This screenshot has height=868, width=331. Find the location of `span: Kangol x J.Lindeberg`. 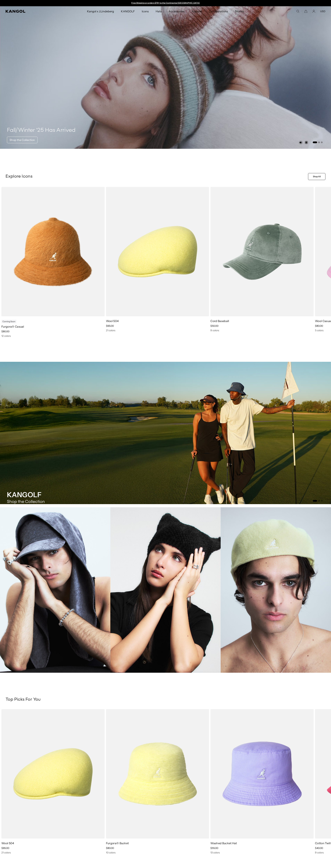

span: Kangol x J.Lindeberg is located at coordinates (101, 11).